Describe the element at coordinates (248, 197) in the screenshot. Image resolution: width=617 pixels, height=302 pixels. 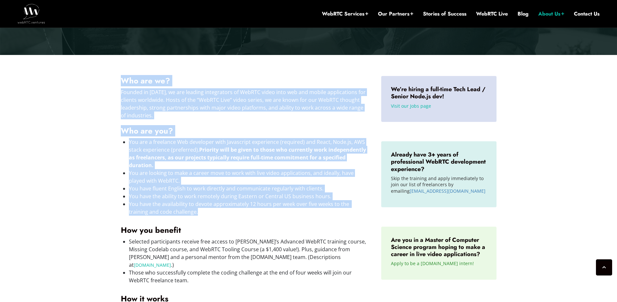
I see `li: You have the ability to work remotely during Eastern or Central US business hours.` at that location.